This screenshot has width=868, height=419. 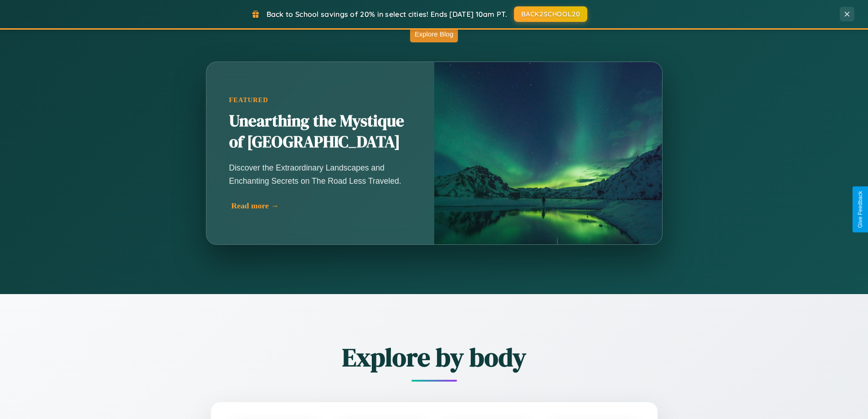 What do you see at coordinates (434, 34) in the screenshot?
I see `button: Explore Blog` at bounding box center [434, 34].